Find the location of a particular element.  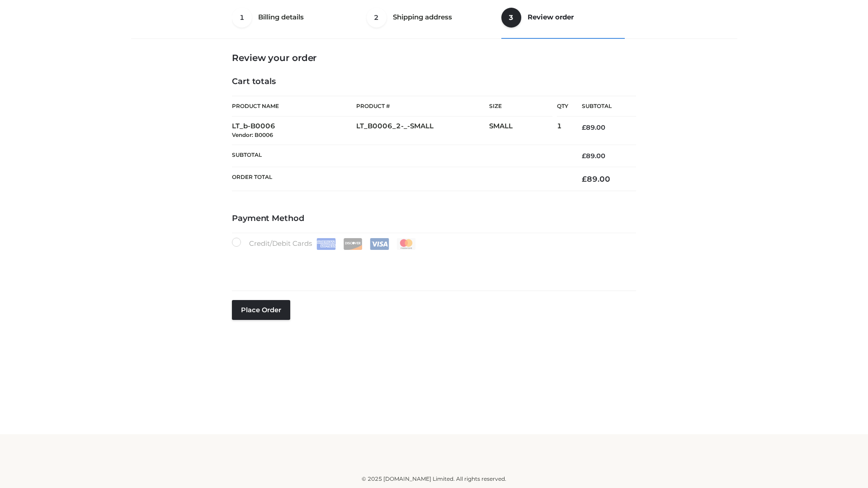

h4: Cart totals is located at coordinates (434, 82).